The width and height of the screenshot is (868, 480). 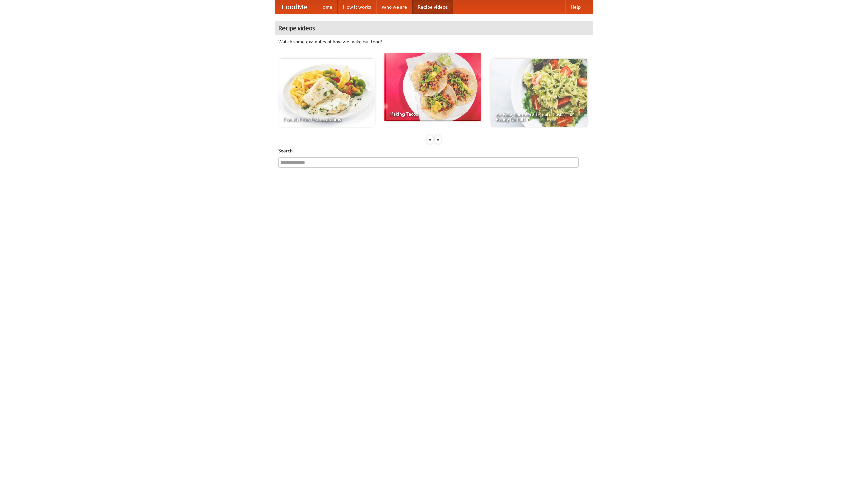 I want to click on span: French Fries Fish and Chips, so click(x=327, y=120).